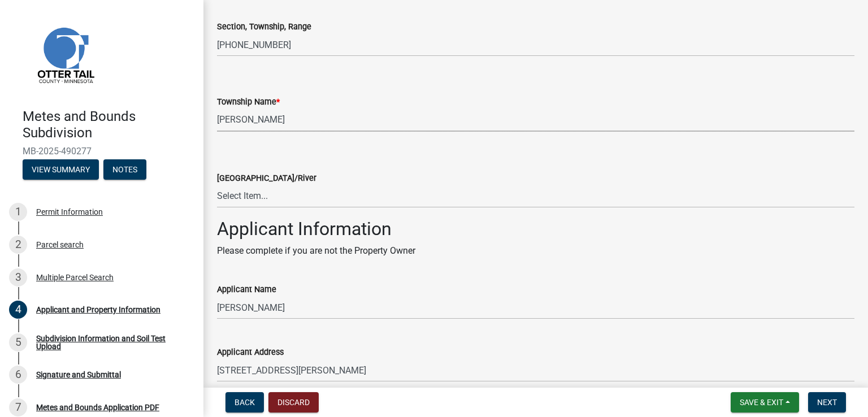 The image size is (868, 417). I want to click on div: Signature and Submittal, so click(78, 375).